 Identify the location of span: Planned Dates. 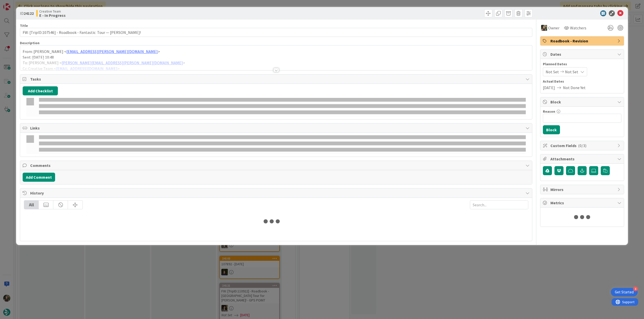
(582, 64).